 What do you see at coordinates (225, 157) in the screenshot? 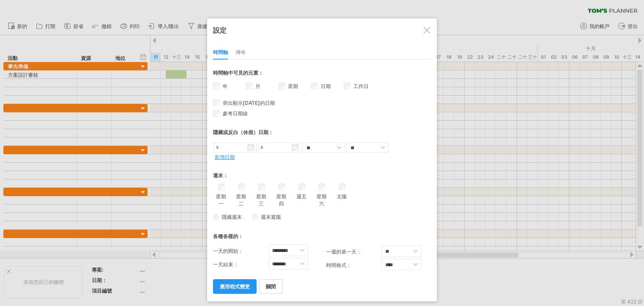
I see `font: 新增日期` at bounding box center [225, 157].